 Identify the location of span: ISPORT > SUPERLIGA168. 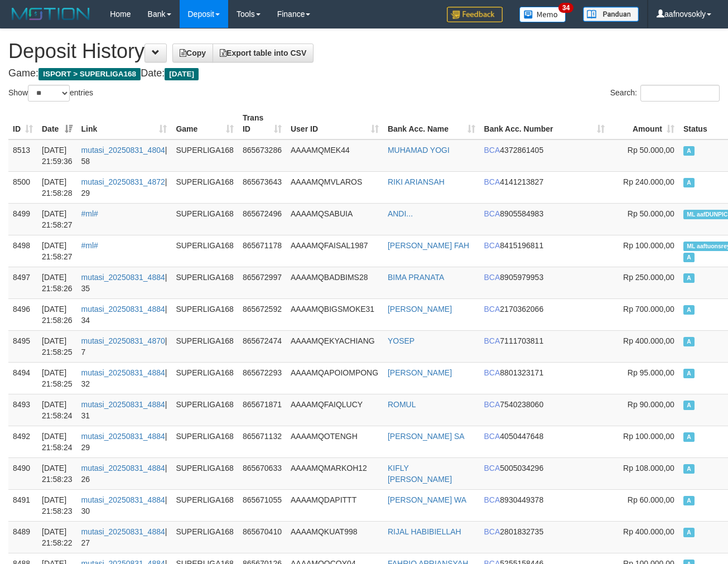
(89, 74).